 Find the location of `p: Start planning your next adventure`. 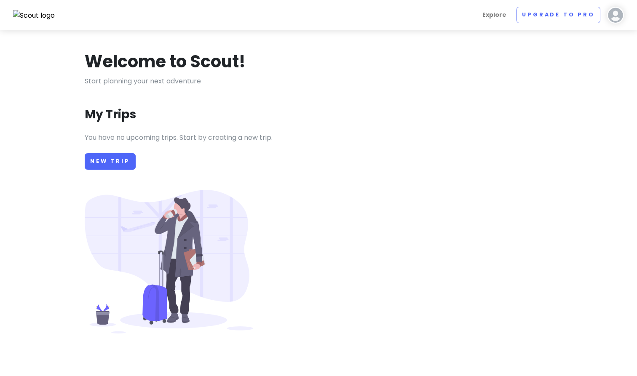

p: Start planning your next adventure is located at coordinates (319, 81).